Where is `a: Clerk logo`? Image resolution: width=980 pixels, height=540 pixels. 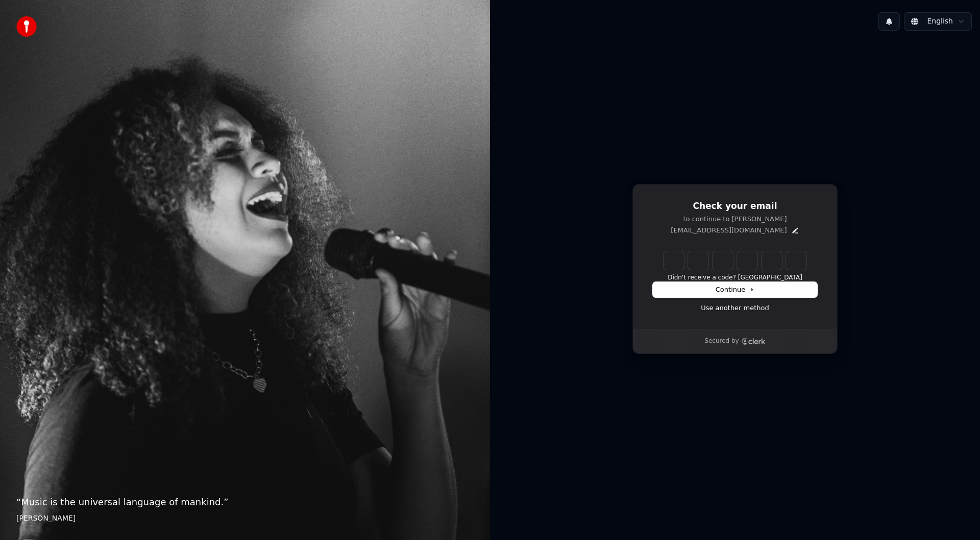
a: Clerk logo is located at coordinates (753, 341).